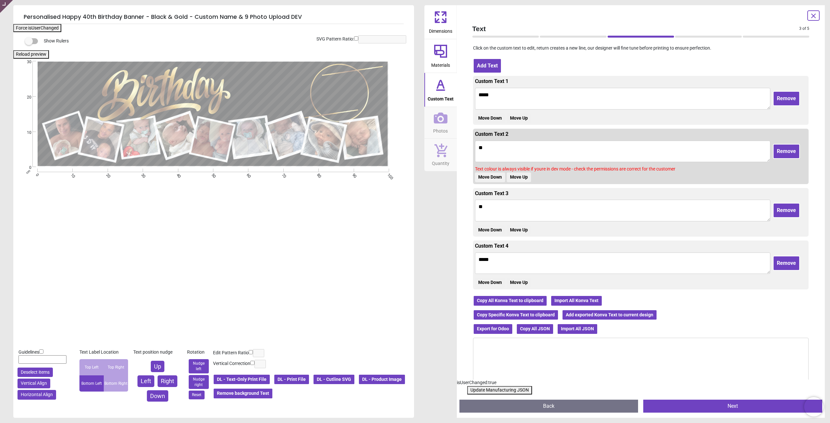 The width and height of the screenshot is (830, 423). I want to click on span: Photos, so click(440, 130).